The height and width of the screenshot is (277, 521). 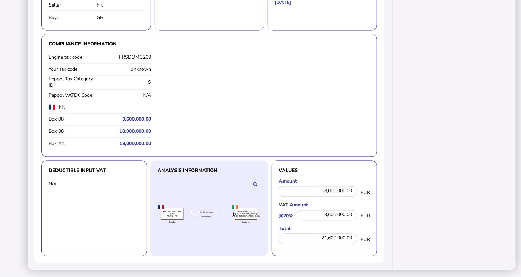 I want to click on div: FR, so click(x=120, y=5).